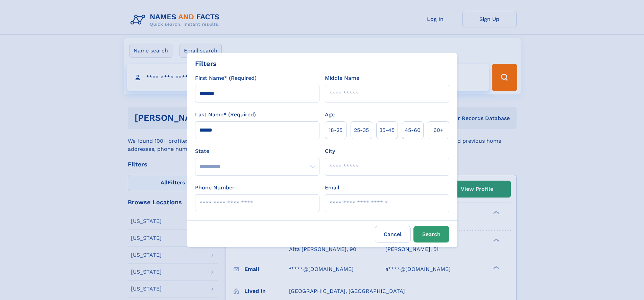  Describe the element at coordinates (329, 115) in the screenshot. I see `label: Age` at that location.